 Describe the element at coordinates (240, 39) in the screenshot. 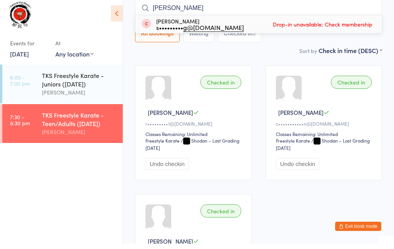

I see `button: Checked in3` at that location.